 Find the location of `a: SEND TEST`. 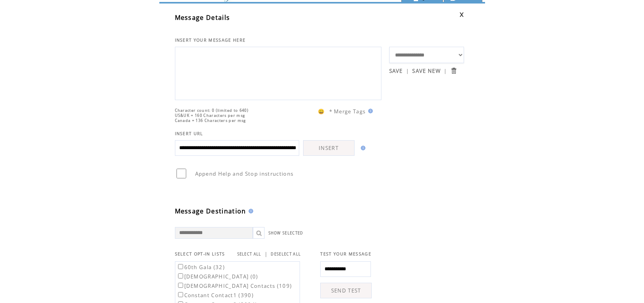

a: SEND TEST is located at coordinates (346, 291).